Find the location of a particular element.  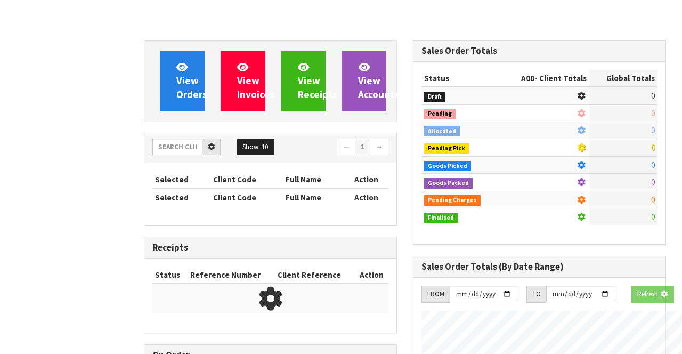

th: Reference Number is located at coordinates (231, 275).